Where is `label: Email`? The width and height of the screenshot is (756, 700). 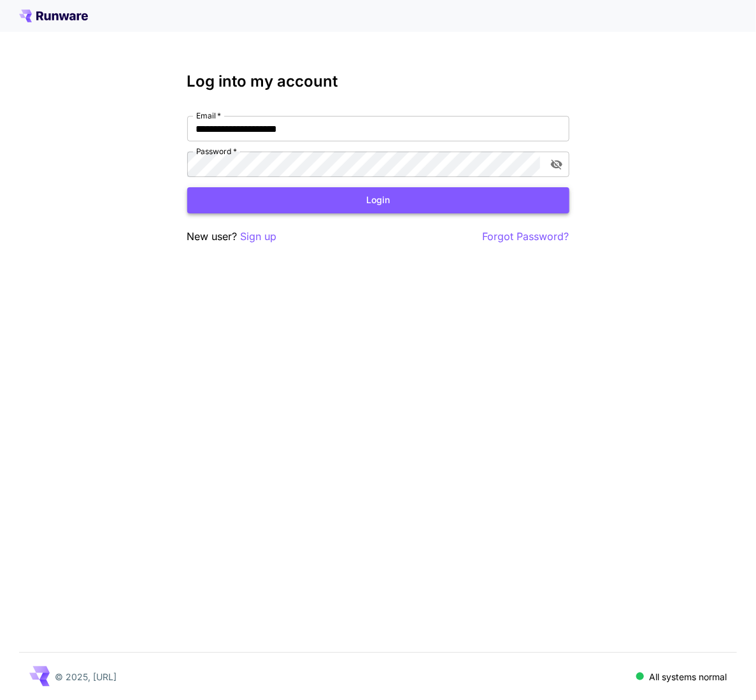 label: Email is located at coordinates (208, 116).